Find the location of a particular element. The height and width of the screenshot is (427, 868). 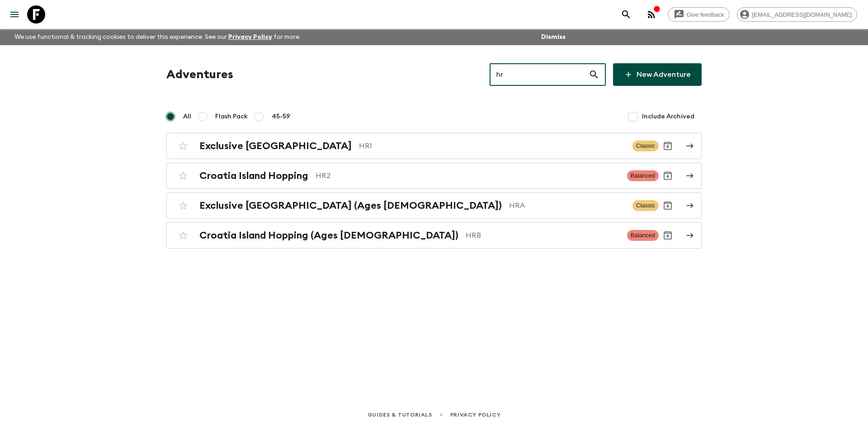

span: 45-59 is located at coordinates (281, 117).